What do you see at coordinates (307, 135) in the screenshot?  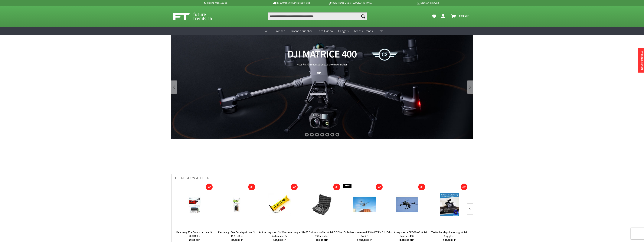 I see `div: 1` at bounding box center [307, 135].